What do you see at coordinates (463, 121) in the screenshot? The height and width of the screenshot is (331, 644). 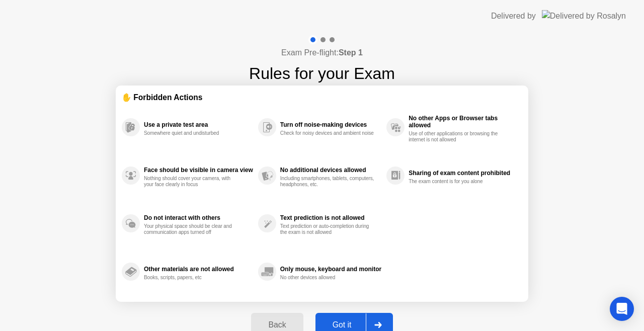 I see `div: No other Apps or Browser tabs allowed` at bounding box center [463, 121].